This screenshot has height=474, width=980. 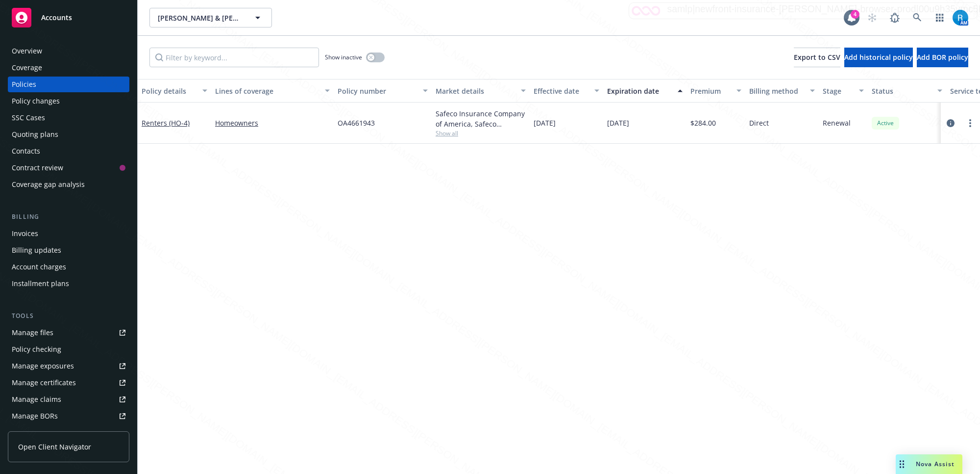 What do you see at coordinates (69, 84) in the screenshot?
I see `a: Policies` at bounding box center [69, 84].